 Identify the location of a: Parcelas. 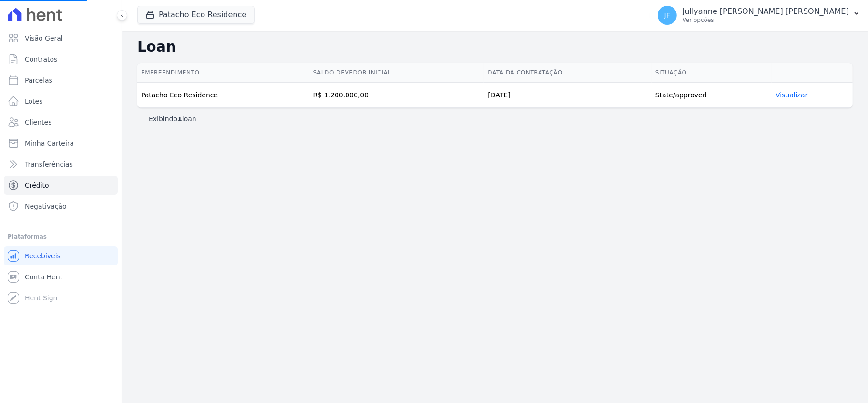
(60, 80).